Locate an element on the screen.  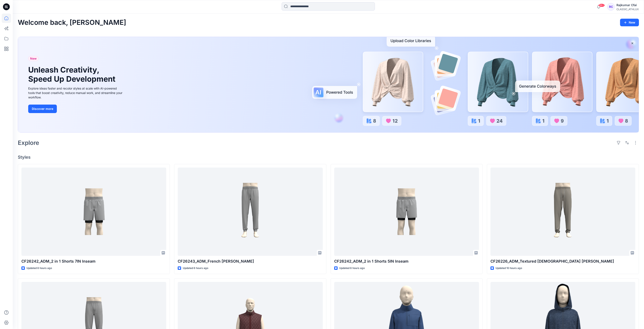
a: Discover more is located at coordinates (76, 109).